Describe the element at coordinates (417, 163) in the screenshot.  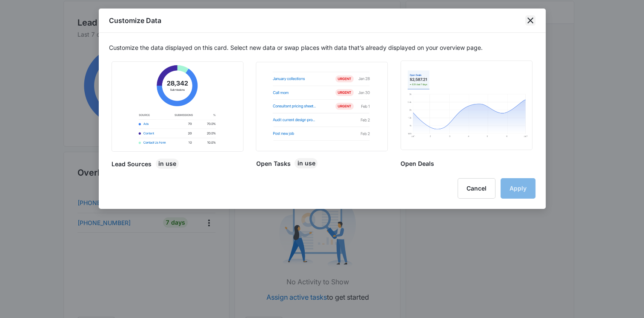
I see `h2: Open Deals` at that location.